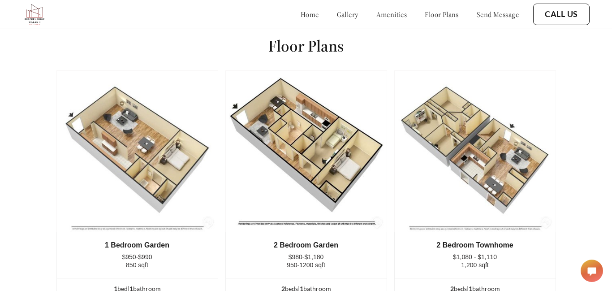  What do you see at coordinates (309, 14) in the screenshot?
I see `a: home` at bounding box center [309, 14].